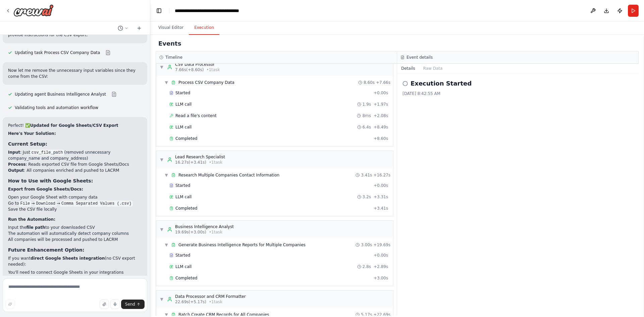  Describe the element at coordinates (197, 65) in the screenshot. I see `div: CSV Data Processor` at that location.